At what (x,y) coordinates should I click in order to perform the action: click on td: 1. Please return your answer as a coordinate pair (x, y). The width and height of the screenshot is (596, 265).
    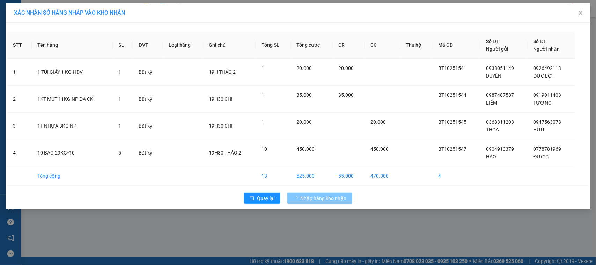
    Looking at the image, I should click on (20, 72).